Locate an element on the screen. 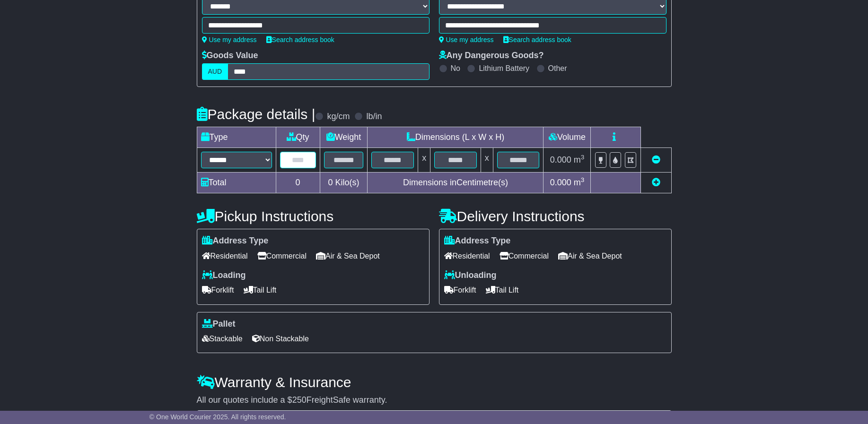 The width and height of the screenshot is (868, 424). label: Other is located at coordinates (557, 68).